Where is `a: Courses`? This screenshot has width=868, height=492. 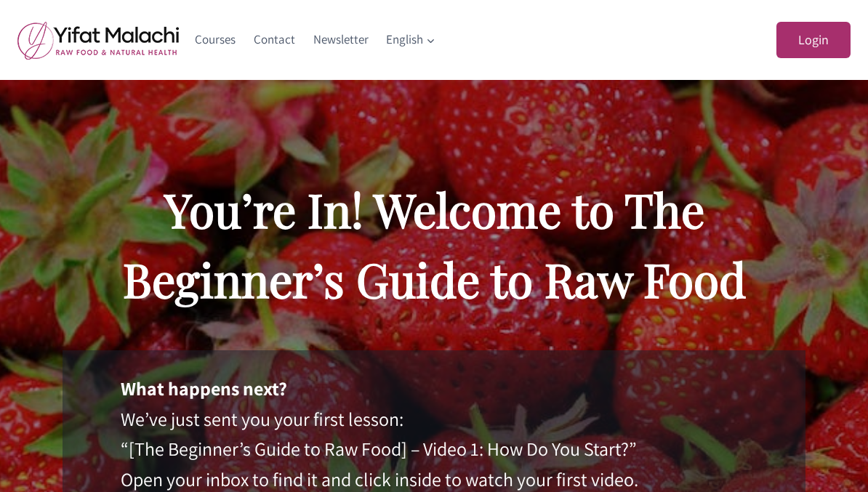 a: Courses is located at coordinates (215, 40).